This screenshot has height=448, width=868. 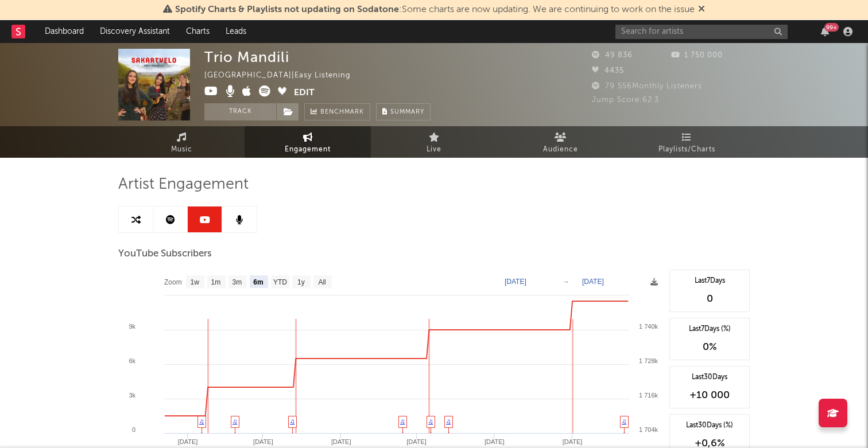 What do you see at coordinates (165, 254) in the screenshot?
I see `span: YouTube Subscribers` at bounding box center [165, 254].